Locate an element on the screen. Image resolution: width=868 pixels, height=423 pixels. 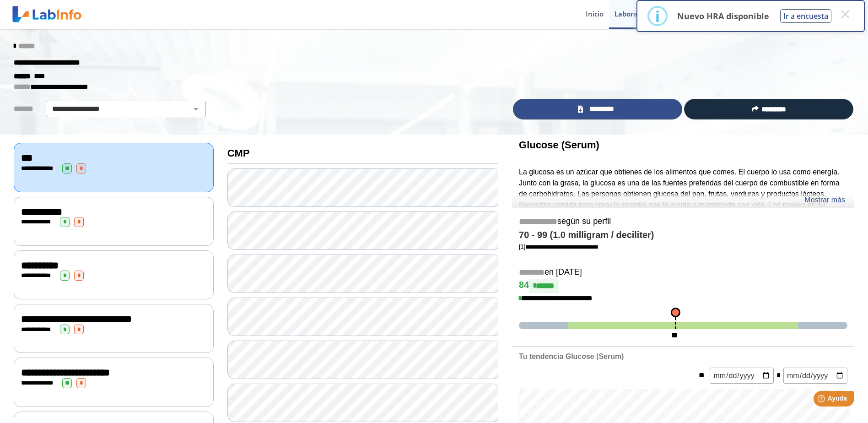
span: Ayuda is located at coordinates (51, 11).